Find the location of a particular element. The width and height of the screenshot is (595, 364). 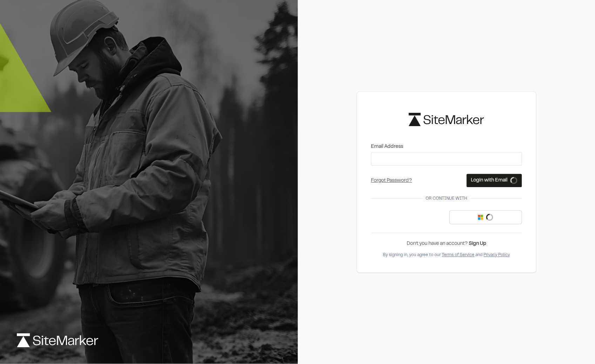

div: Fazer login com o Google. Abre em uma nova guia is located at coordinates (411, 217).